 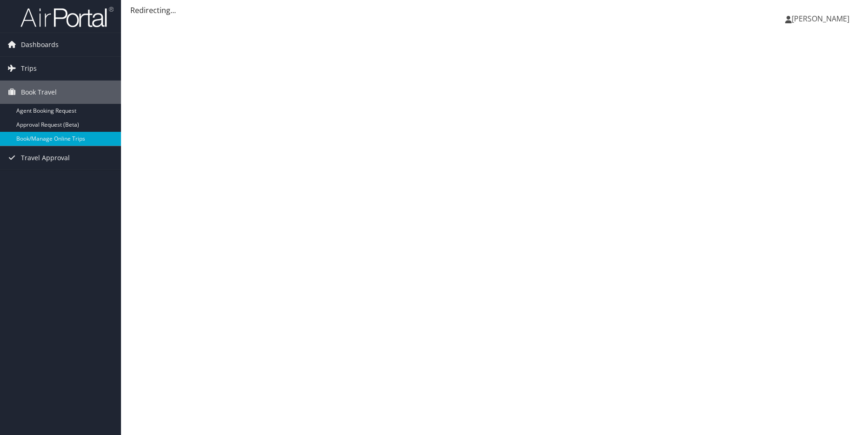 What do you see at coordinates (45, 158) in the screenshot?
I see `span: Travel Approval` at bounding box center [45, 158].